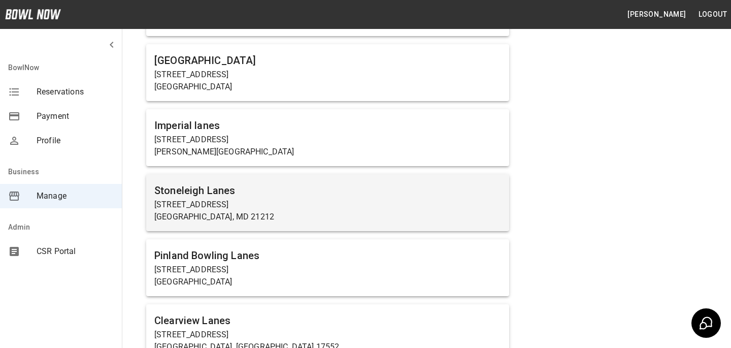 The width and height of the screenshot is (731, 348). Describe the element at coordinates (328, 125) in the screenshot. I see `h6: Imperial lanes` at that location.